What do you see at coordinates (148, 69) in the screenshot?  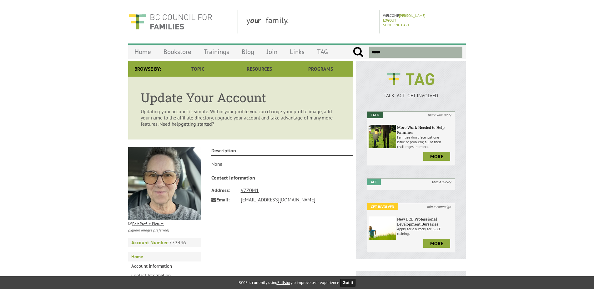 I see `div: Browse By:` at bounding box center [148, 69].